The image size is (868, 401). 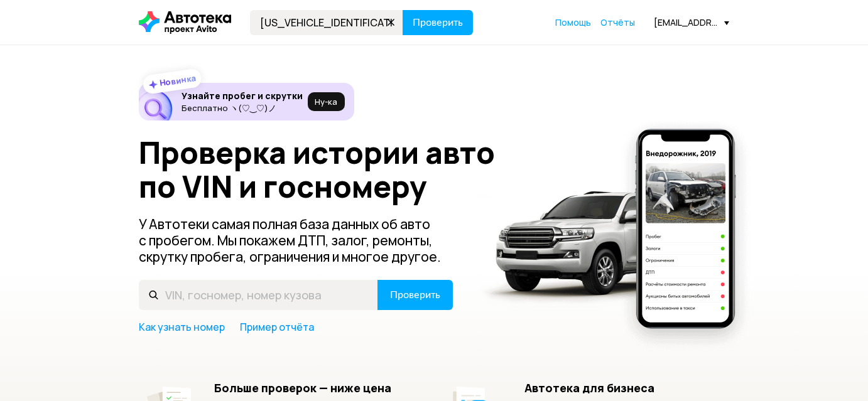 I want to click on a: Помощь, so click(x=573, y=22).